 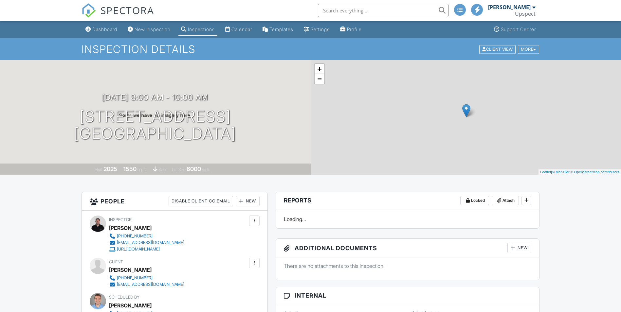 What do you see at coordinates (162, 169) in the screenshot?
I see `span: slab` at bounding box center [162, 169].